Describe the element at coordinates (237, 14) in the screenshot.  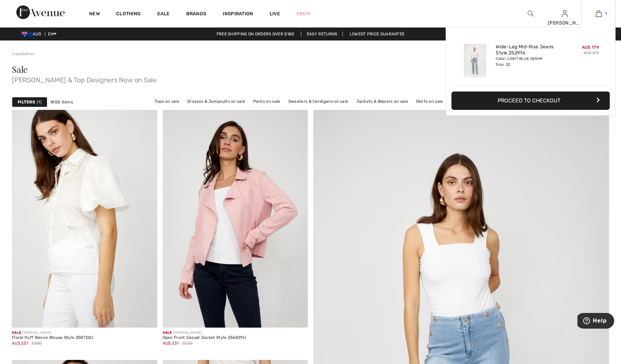
I see `span: Inspiration` at that location.